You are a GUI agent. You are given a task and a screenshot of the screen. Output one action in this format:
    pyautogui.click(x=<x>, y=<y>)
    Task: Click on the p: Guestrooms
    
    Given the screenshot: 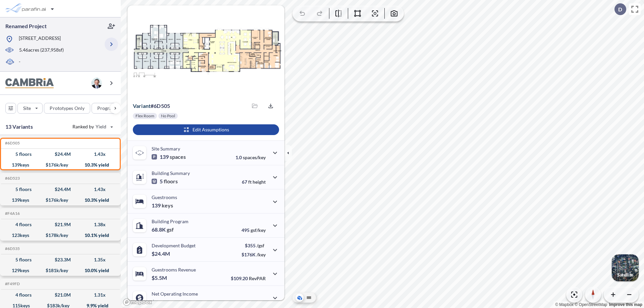 What is the action you would take?
    pyautogui.click(x=164, y=197)
    